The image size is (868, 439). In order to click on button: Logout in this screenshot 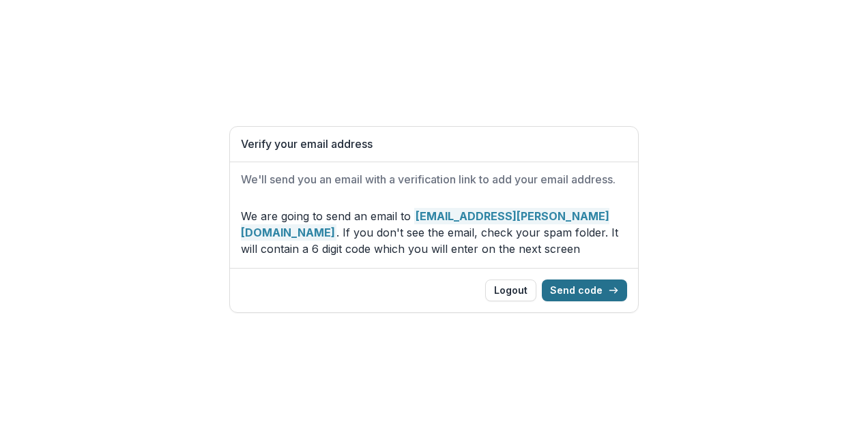, I will do `click(510, 290)`.